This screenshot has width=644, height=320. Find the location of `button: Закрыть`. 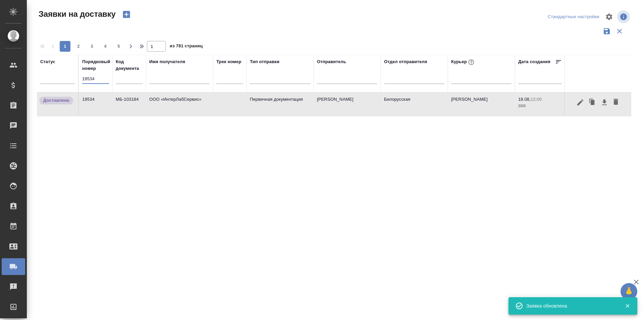

button: Закрыть is located at coordinates (627, 306).